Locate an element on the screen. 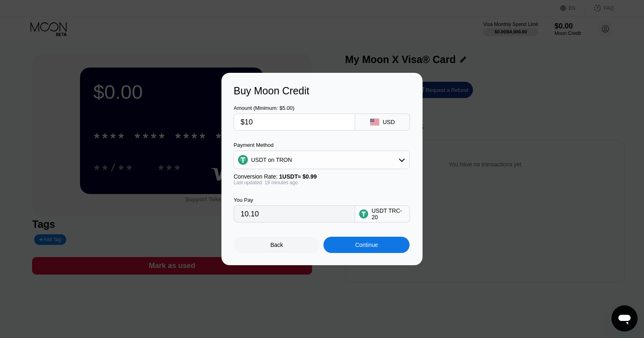  div: Amount (Minimum: $5.00) is located at coordinates (294, 108).